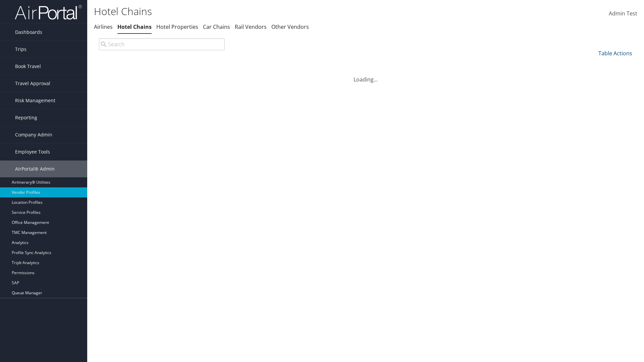  Describe the element at coordinates (32, 152) in the screenshot. I see `span: Employee Tools` at that location.